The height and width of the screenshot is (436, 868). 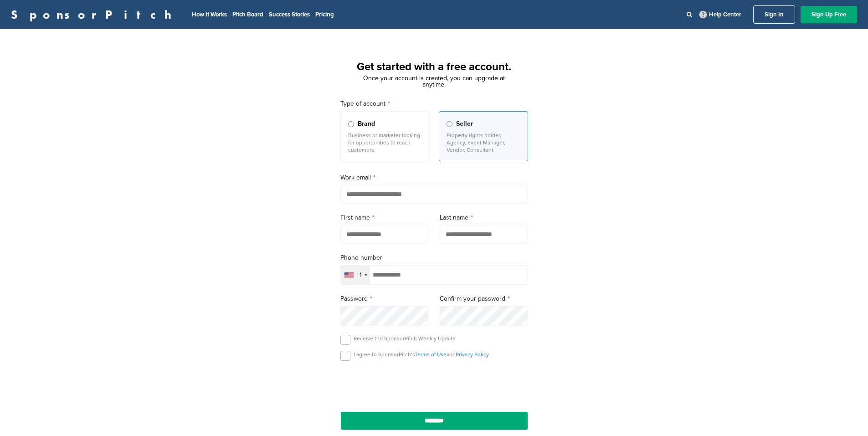 What do you see at coordinates (434, 81) in the screenshot?
I see `span: Once your account is created, you can upgrade at anytime.` at bounding box center [434, 81].